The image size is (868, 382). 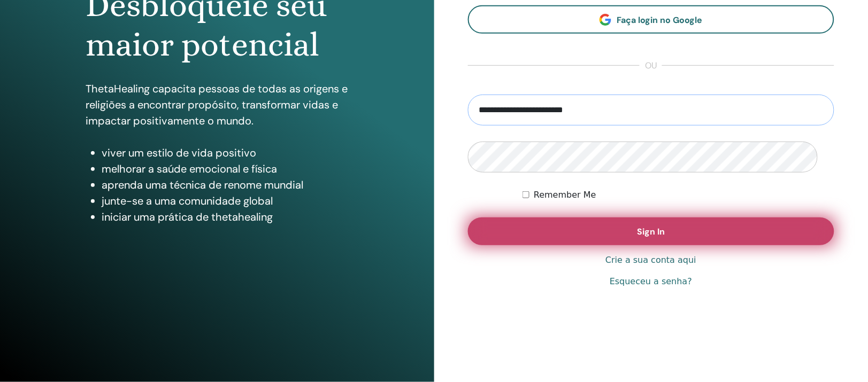 What do you see at coordinates (650, 260) in the screenshot?
I see `a: Crie a sua conta aqui` at bounding box center [650, 260].